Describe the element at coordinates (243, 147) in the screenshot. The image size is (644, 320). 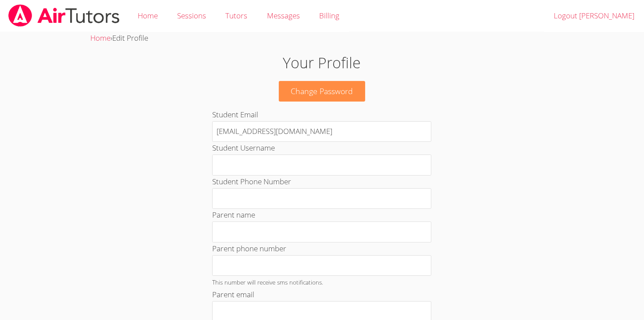
I see `label: Student Username` at that location.